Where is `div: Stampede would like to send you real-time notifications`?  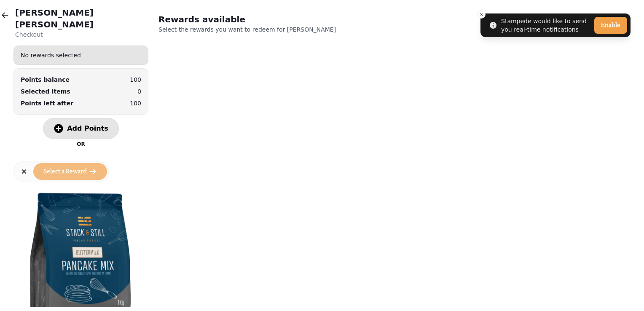 div: Stampede would like to send you real-time notifications is located at coordinates (546, 25).